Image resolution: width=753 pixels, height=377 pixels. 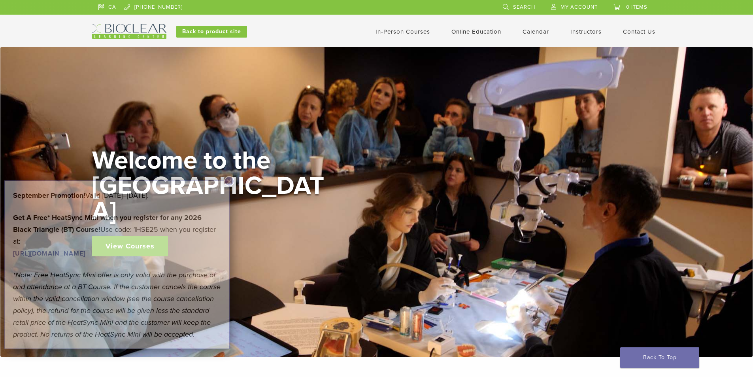 I want to click on span: My Account, so click(x=579, y=7).